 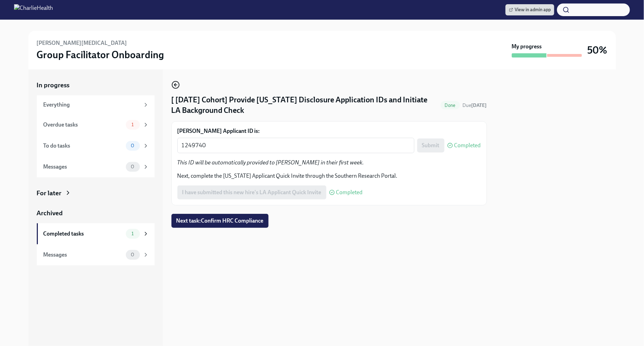 What do you see at coordinates (450, 105) in the screenshot?
I see `span: Done` at bounding box center [450, 105].